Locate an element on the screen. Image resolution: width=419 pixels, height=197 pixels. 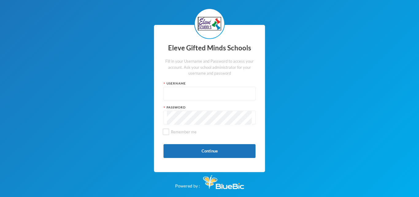
button: Continue is located at coordinates (210, 151).